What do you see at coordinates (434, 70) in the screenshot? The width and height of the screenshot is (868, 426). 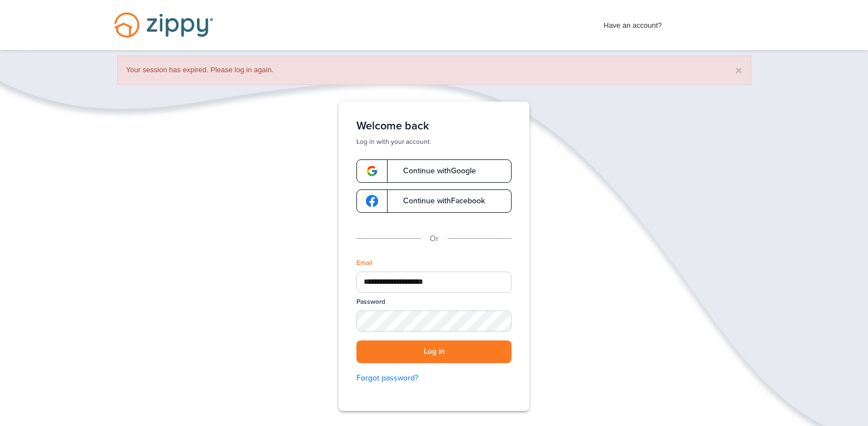 I see `div: Your session has expired. Please log in again.` at bounding box center [434, 70].